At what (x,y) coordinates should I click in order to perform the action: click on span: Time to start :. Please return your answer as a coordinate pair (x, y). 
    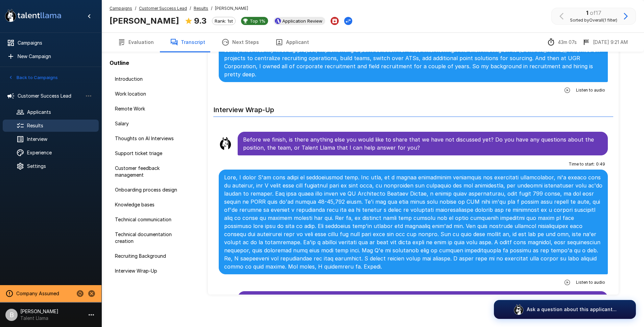
    Looking at the image, I should click on (582, 164).